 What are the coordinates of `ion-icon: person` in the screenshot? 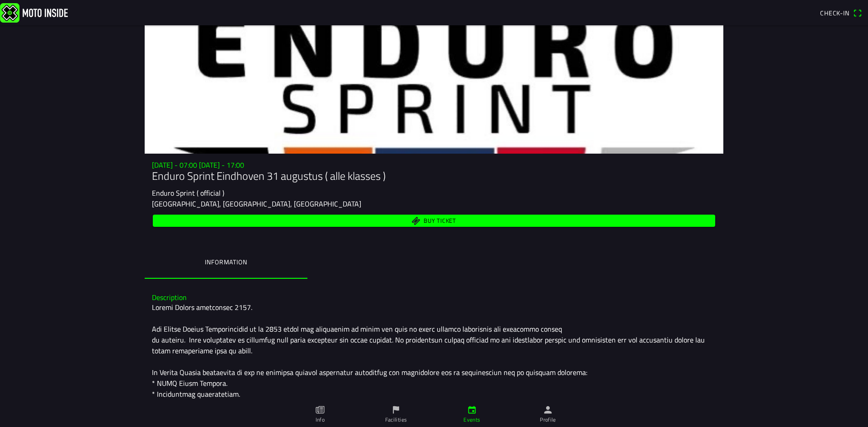 It's located at (548, 410).